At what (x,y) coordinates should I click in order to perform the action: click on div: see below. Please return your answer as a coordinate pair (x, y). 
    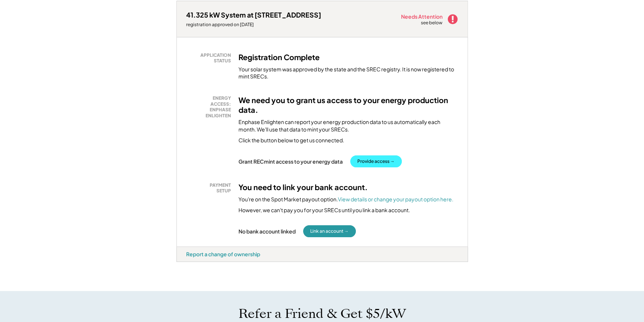
    Looking at the image, I should click on (432, 23).